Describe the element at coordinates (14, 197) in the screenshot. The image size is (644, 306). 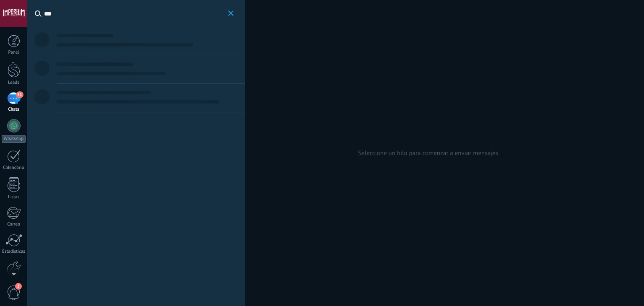
I see `div: Listas` at that location.